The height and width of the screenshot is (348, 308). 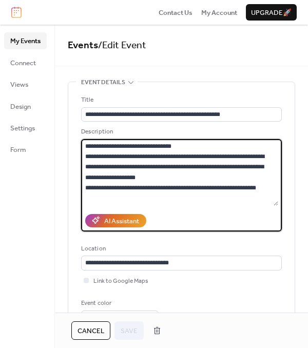 I want to click on span: Design, so click(x=21, y=107).